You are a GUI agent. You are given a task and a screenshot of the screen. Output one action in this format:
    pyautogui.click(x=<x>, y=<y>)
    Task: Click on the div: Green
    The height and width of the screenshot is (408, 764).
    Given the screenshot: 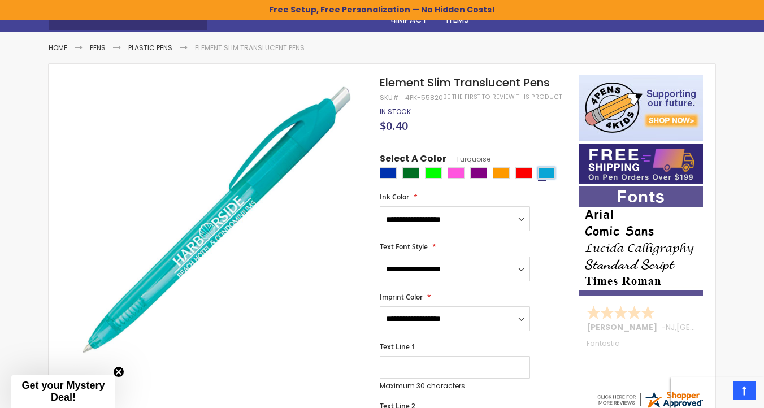 What is the action you would take?
    pyautogui.click(x=411, y=173)
    